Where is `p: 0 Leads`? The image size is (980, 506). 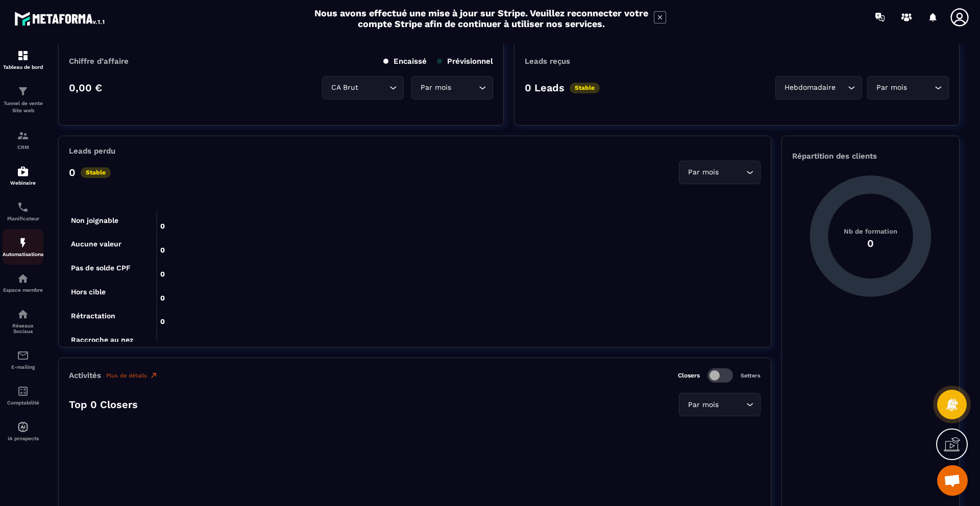 p: 0 Leads is located at coordinates (544, 88).